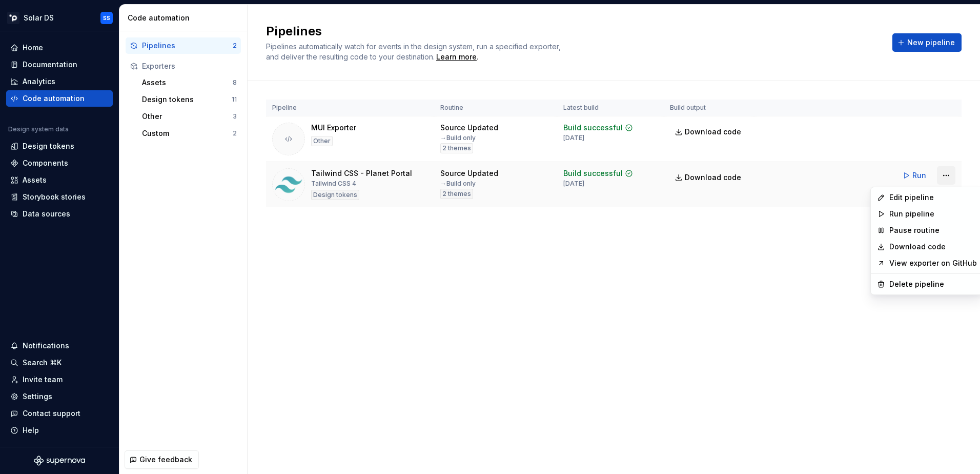 The image size is (980, 474). I want to click on a: View exporter on GitHub, so click(933, 263).